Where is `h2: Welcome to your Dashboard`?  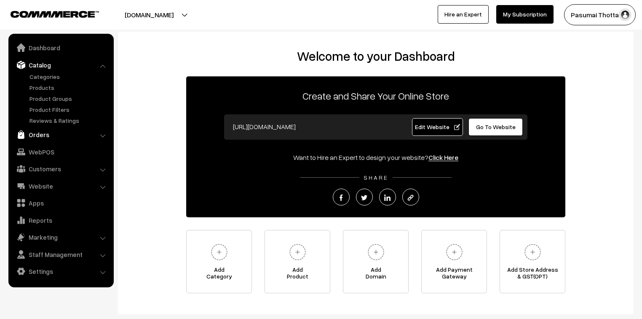
h2: Welcome to your Dashboard is located at coordinates (376, 56).